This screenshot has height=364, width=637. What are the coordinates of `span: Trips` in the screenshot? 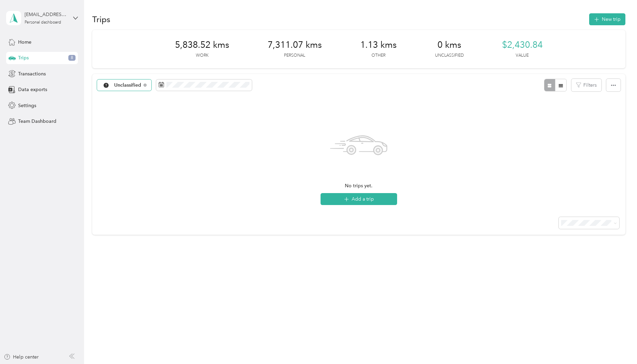 It's located at (23, 58).